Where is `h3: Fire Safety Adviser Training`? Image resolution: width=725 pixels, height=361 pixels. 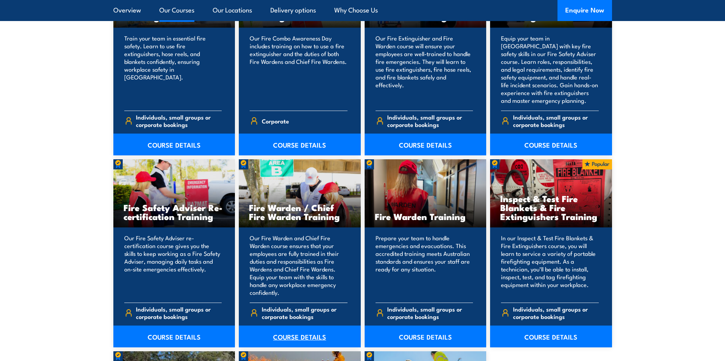 h3: Fire Safety Adviser Training is located at coordinates (551, 12).